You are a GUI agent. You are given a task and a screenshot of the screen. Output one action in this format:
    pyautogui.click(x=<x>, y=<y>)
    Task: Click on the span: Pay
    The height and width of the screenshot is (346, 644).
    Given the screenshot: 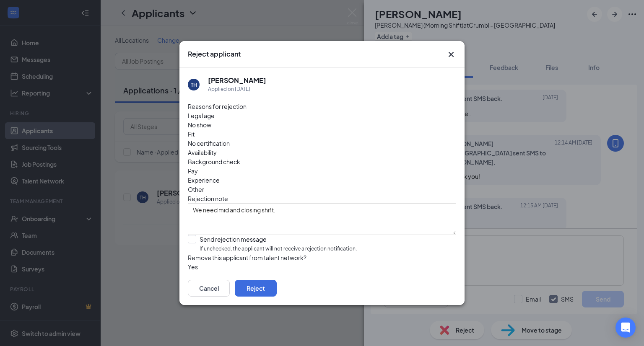 What is the action you would take?
    pyautogui.click(x=193, y=171)
    